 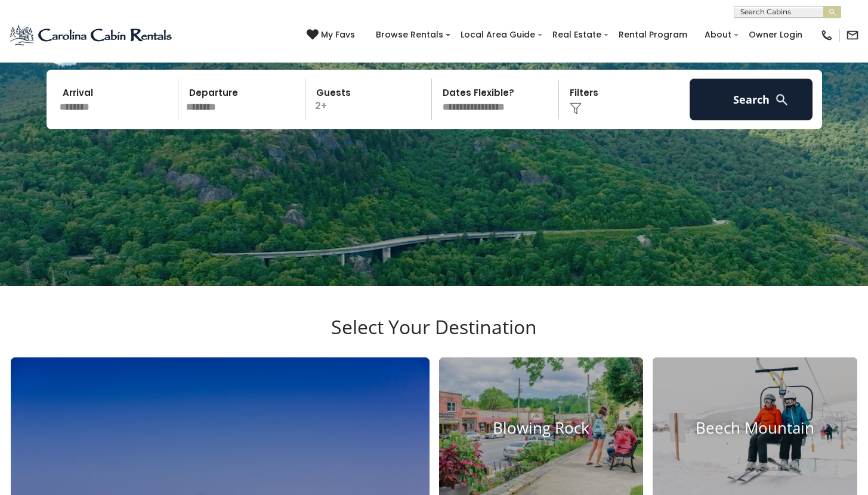 I want to click on img: search-regular-white.png, so click(x=781, y=100).